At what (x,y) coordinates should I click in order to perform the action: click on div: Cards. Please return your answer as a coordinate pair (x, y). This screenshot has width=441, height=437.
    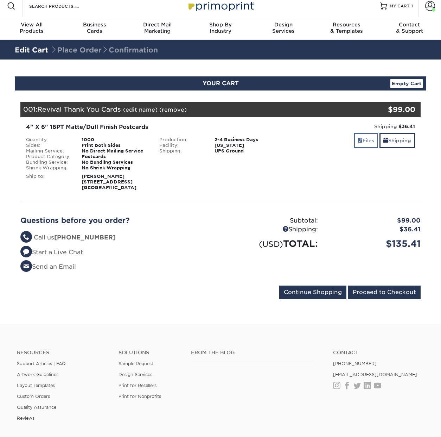
    Looking at the image, I should click on (94, 28).